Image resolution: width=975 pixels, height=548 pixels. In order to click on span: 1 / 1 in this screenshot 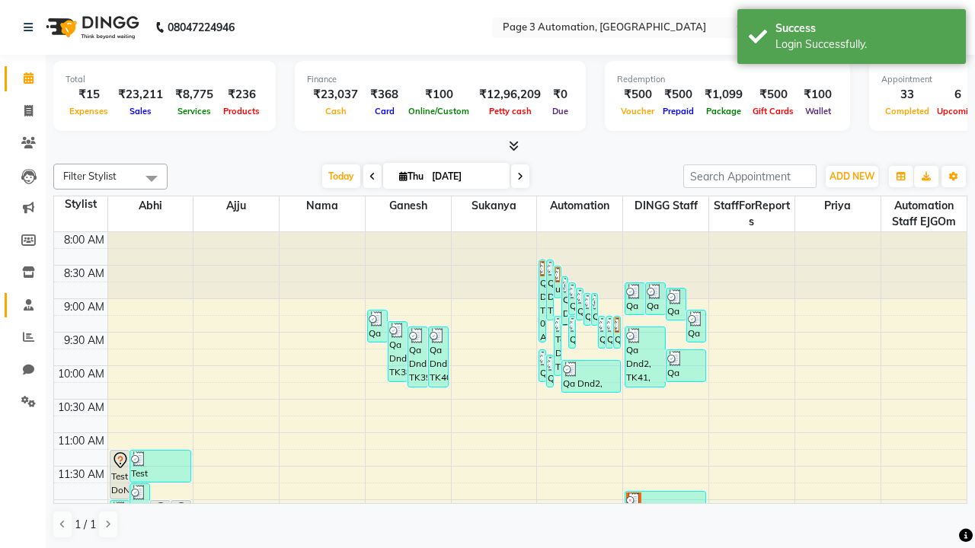, I will do `click(85, 525)`.